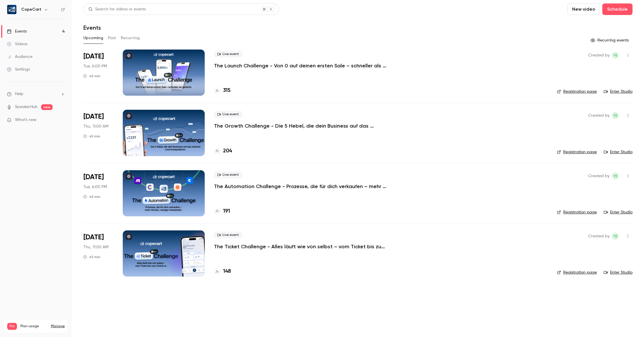 Image resolution: width=644 pixels, height=337 pixels. I want to click on button: Recurring events, so click(610, 40).